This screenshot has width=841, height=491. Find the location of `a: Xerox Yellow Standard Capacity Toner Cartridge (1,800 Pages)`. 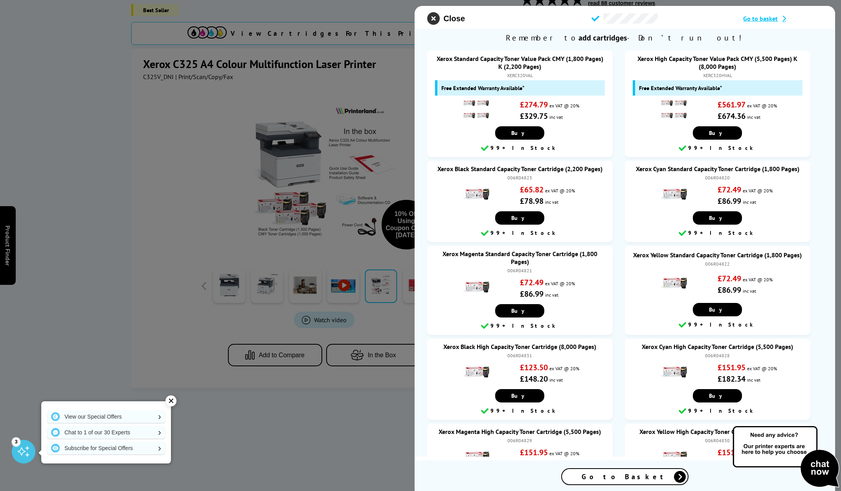

a: Xerox Yellow Standard Capacity Toner Cartridge (1,800 Pages) is located at coordinates (718, 255).